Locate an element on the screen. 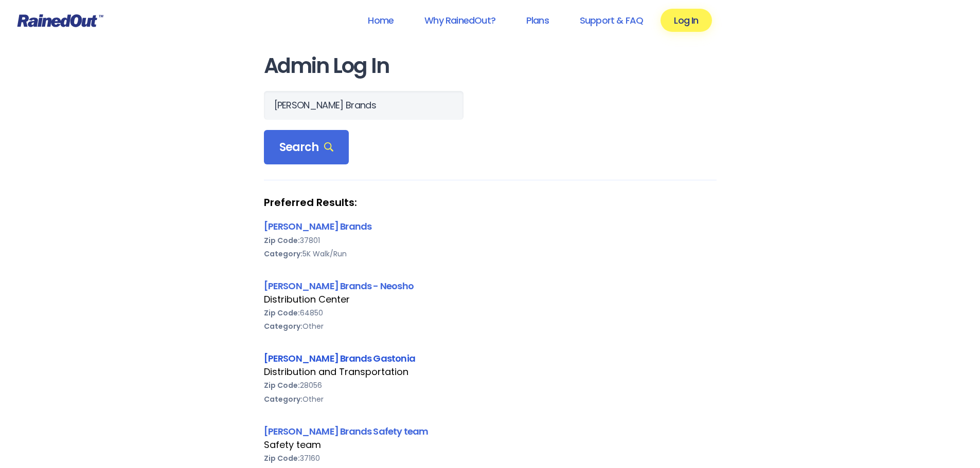  span: Search is located at coordinates (306, 147).